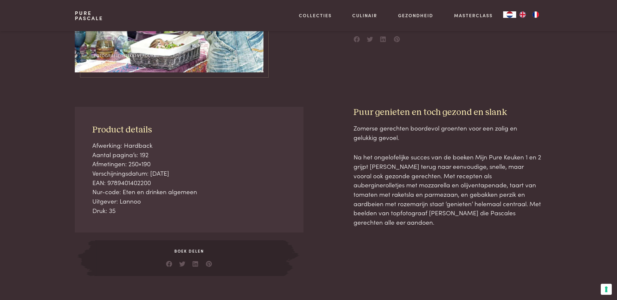  I want to click on a: FR, so click(535, 15).